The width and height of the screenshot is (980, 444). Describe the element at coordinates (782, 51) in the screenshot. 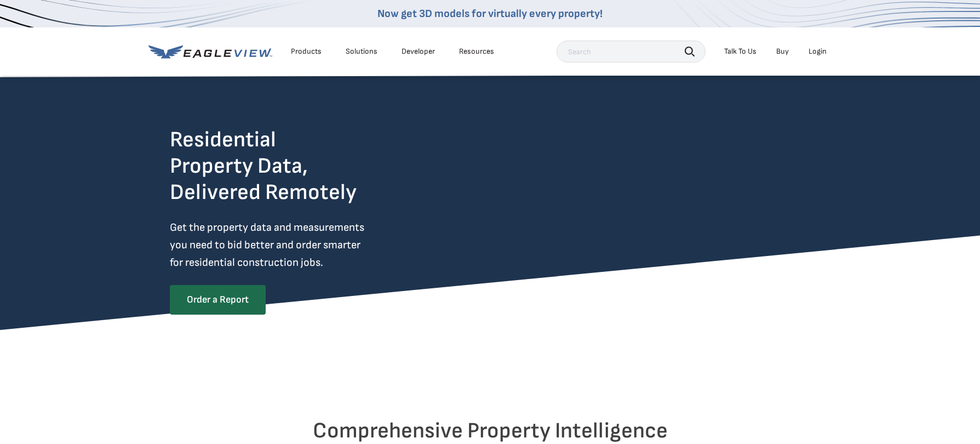

I see `a: Buy` at that location.